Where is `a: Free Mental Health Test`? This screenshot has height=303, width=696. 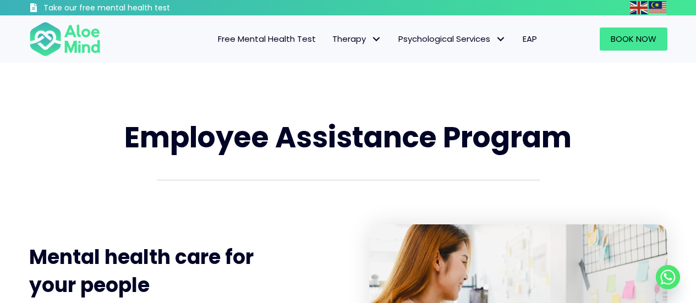
a: Free Mental Health Test is located at coordinates (267, 39).